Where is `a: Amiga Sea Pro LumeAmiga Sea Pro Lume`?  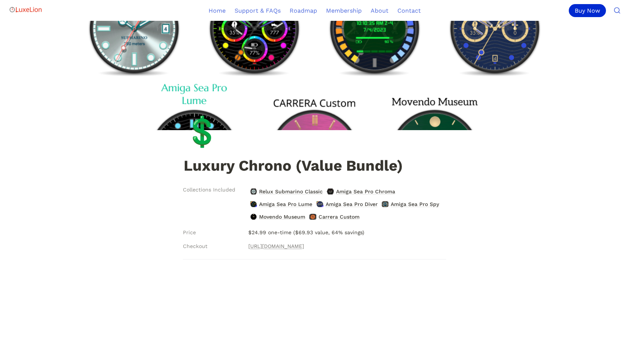
a: Amiga Sea Pro LumeAmiga Sea Pro Lume is located at coordinates (282, 204).